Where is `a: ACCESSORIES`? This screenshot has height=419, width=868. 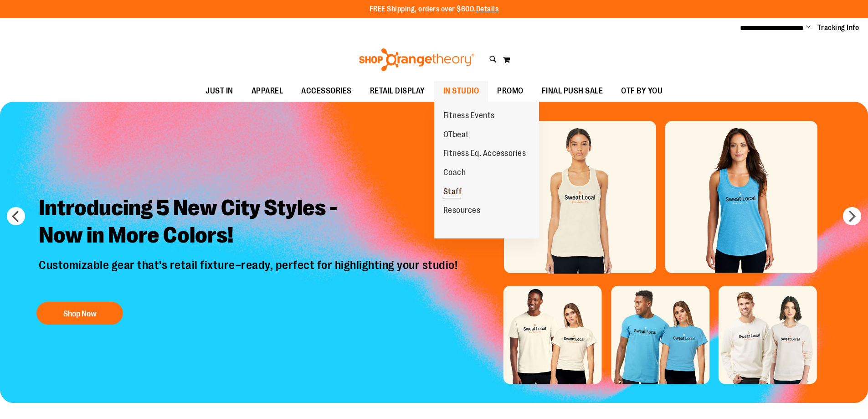
a: ACCESSORIES is located at coordinates (326, 91).